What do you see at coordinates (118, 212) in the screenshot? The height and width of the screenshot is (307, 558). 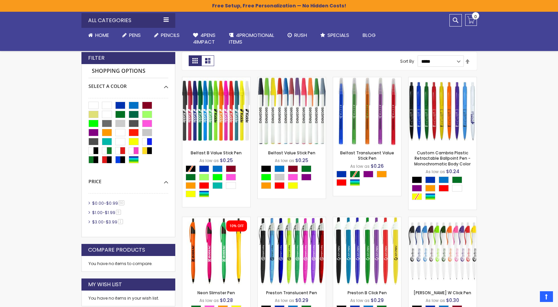 I see `span: 9` at bounding box center [118, 212].